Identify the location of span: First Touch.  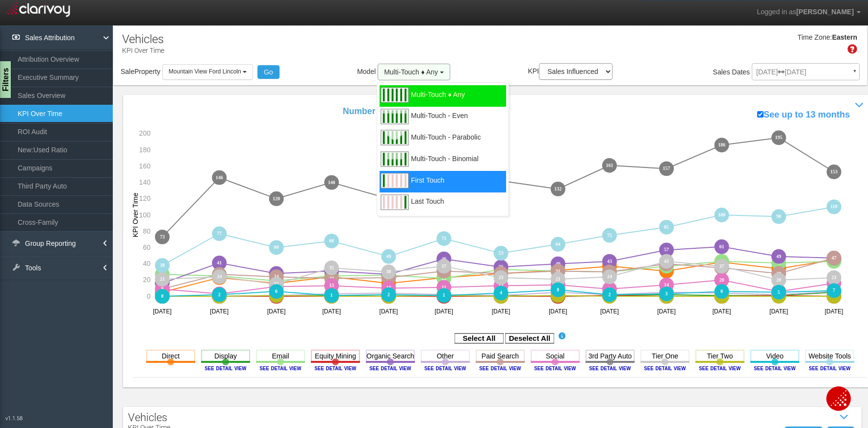
(428, 186).